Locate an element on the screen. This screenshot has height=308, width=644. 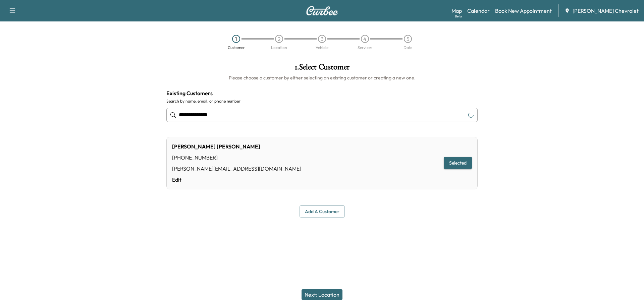
div: Services is located at coordinates (365, 47).